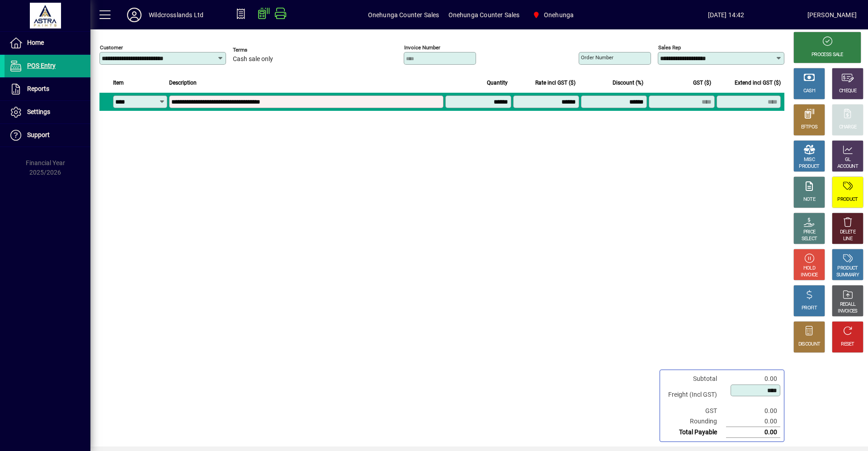  I want to click on div: DISCOUNT, so click(809, 344).